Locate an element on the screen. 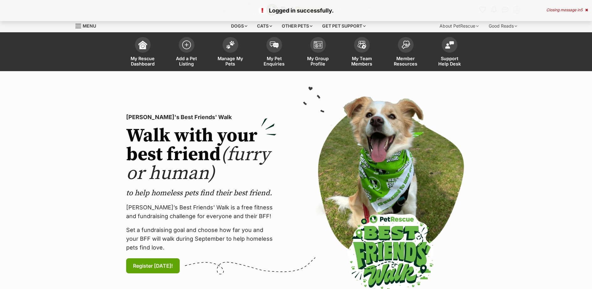 The width and height of the screenshot is (592, 289). p: to help homeless pets find their best friend. is located at coordinates (201, 193).